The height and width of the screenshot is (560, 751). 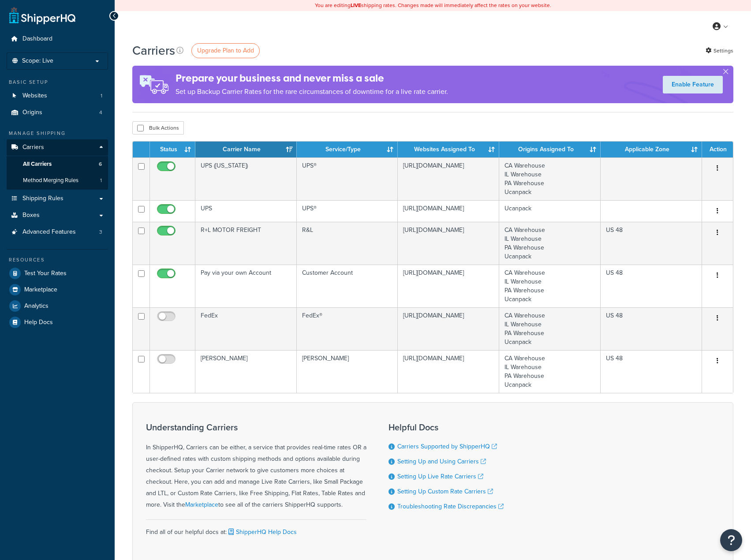 What do you see at coordinates (256, 467) in the screenshot?
I see `div: In ShipperHQ, Carriers can be either, a service that provides real-time rates OR a user-defined r...` at bounding box center [256, 467].